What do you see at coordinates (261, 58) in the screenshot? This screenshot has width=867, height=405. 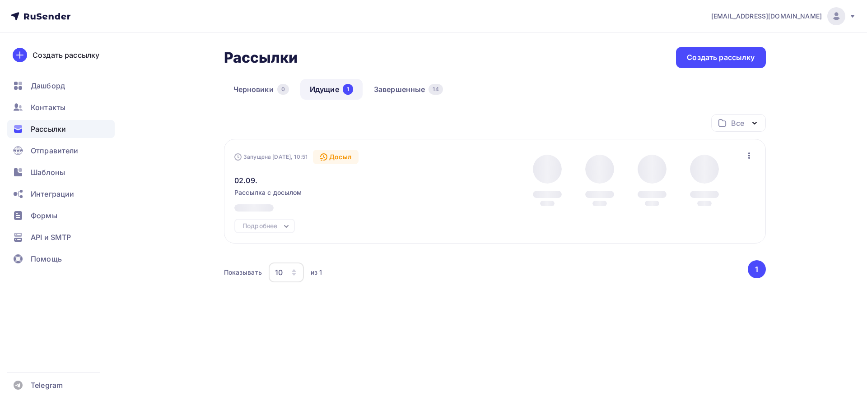 I see `h2: Рассылки` at bounding box center [261, 58].